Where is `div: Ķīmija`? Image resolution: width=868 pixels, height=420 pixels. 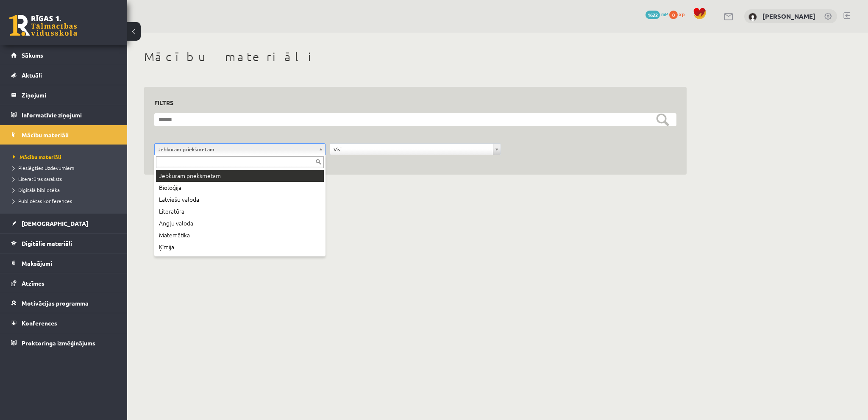 div: Ķīmija is located at coordinates (240, 247).